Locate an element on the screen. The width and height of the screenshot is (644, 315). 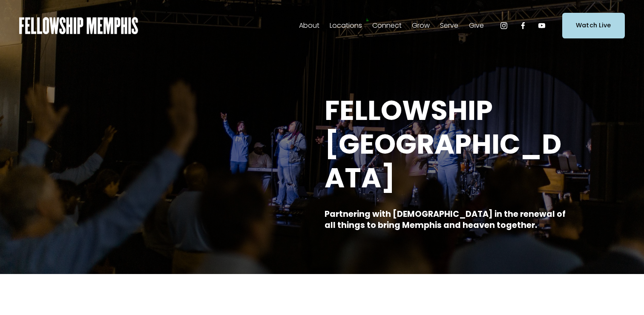
span: Locations is located at coordinates (346, 26).